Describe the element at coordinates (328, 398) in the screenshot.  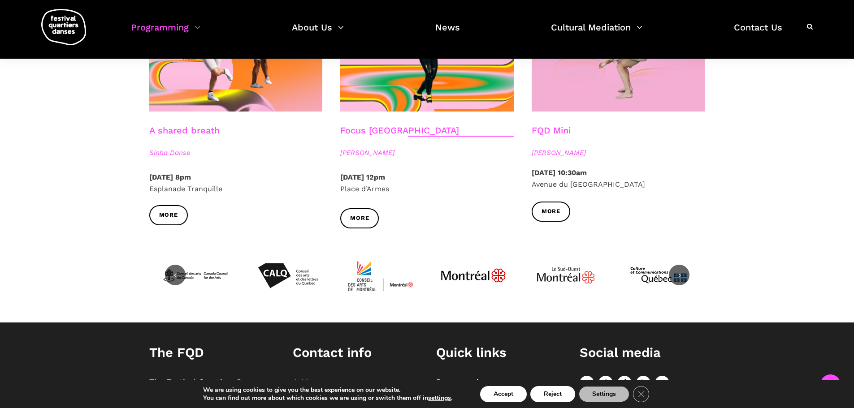
I see `p: You can find out more about which cookies we are using or switch them off in .` at that location.